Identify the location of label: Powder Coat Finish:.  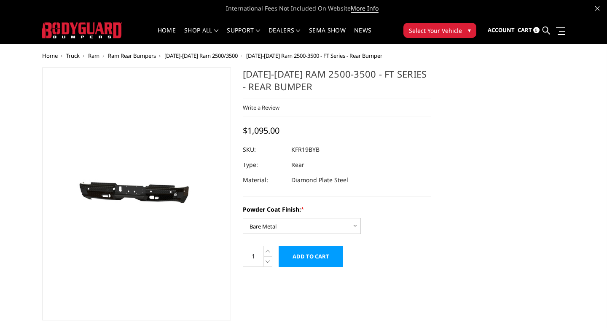
(337, 209).